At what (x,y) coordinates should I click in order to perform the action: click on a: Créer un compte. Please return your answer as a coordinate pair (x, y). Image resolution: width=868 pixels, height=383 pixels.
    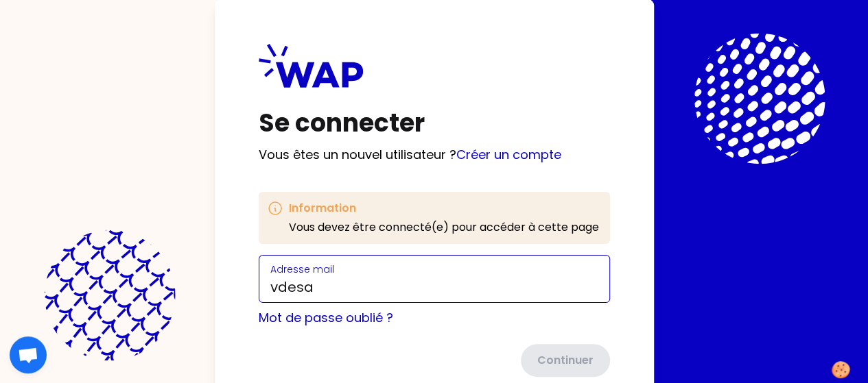
    Looking at the image, I should click on (508, 155).